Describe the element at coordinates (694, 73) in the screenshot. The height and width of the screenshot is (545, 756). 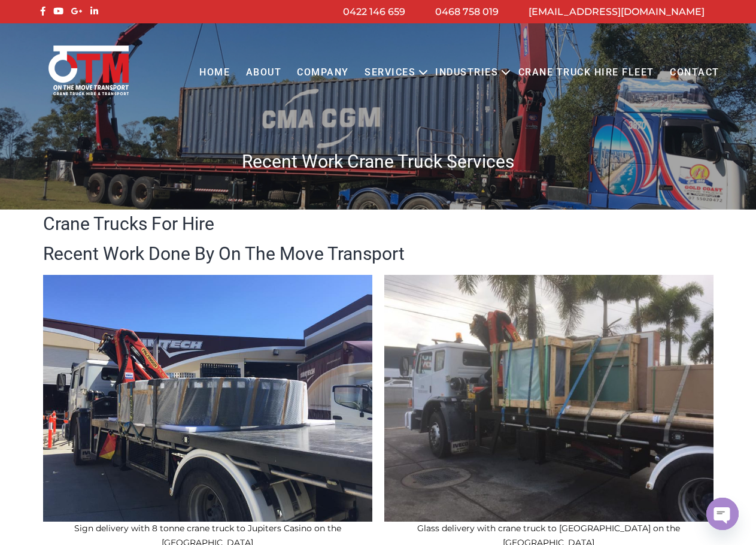
I see `a: Contact` at that location.